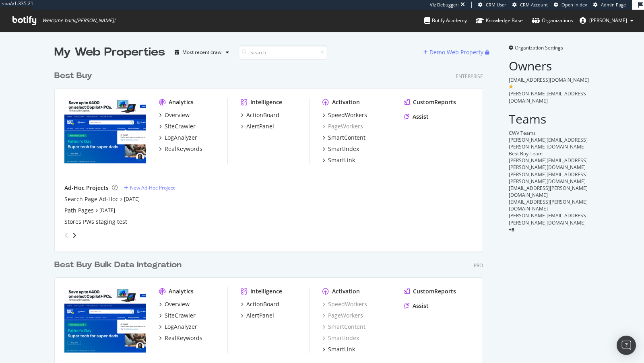  I want to click on span: Open in dev, so click(575, 4).